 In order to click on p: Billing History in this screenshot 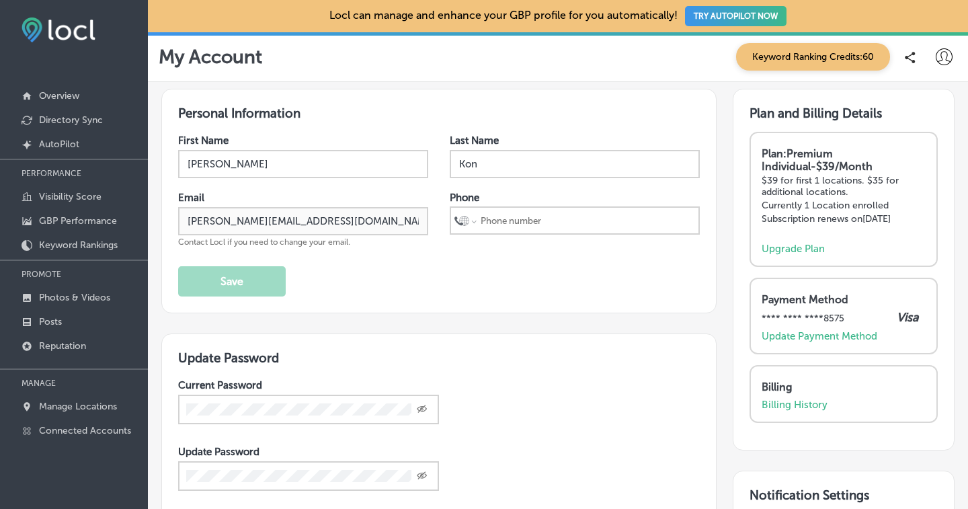, I will do `click(794, 405)`.